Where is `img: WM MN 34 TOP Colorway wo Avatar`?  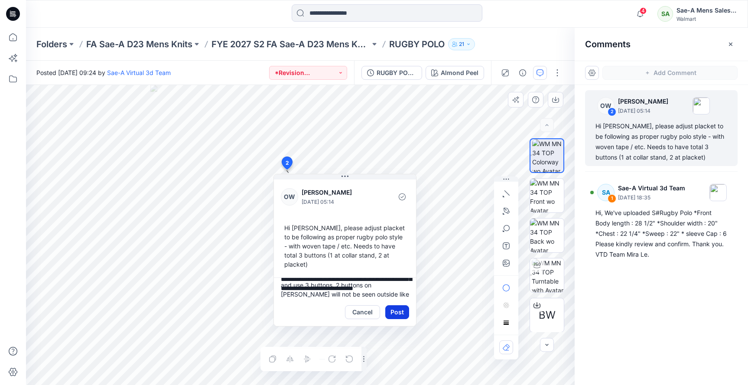
img: WM MN 34 TOP Colorway wo Avatar is located at coordinates (548, 156).